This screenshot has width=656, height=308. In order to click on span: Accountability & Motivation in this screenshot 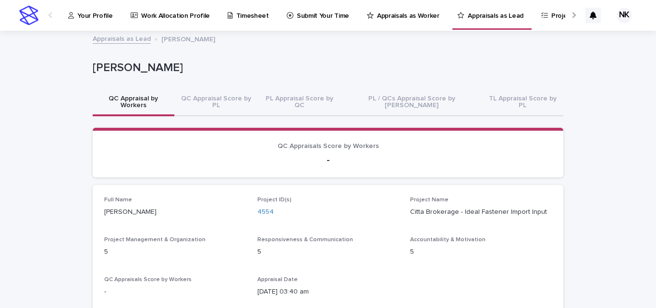, I will do `click(447, 239)`.